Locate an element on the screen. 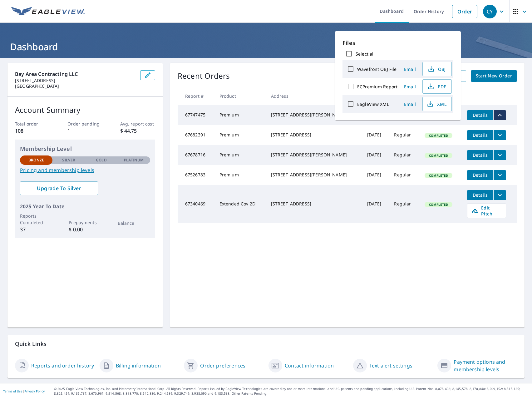 This screenshot has width=532, height=399. p: Balance is located at coordinates (134, 223).